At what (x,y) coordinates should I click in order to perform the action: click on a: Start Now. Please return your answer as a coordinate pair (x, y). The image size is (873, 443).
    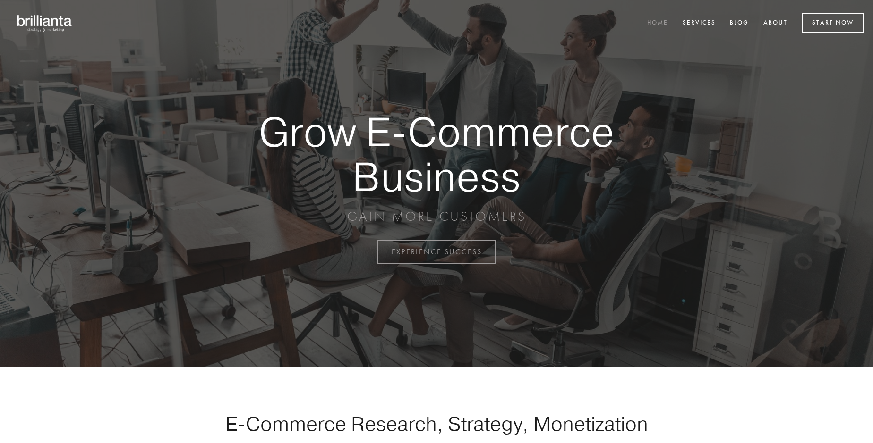
    Looking at the image, I should click on (832, 23).